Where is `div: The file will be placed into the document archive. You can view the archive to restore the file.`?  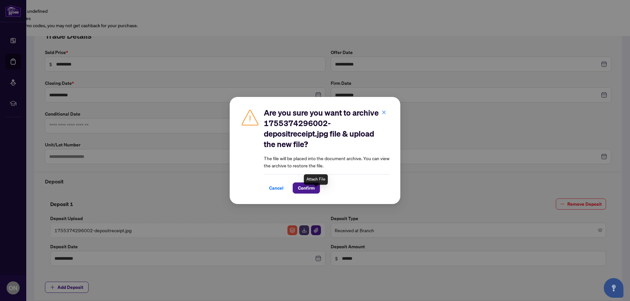 div: The file will be placed into the document archive. You can view the archive to restore the file. is located at coordinates (327, 151).